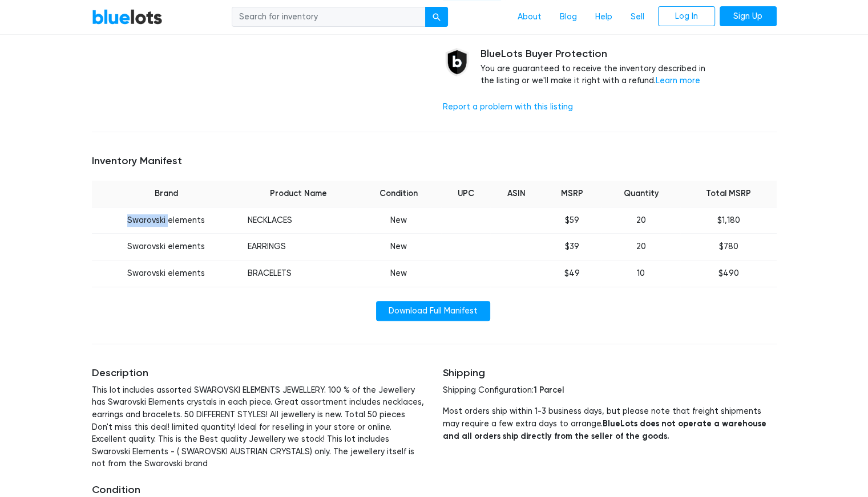  Describe the element at coordinates (529, 17) in the screenshot. I see `a: About` at that location.